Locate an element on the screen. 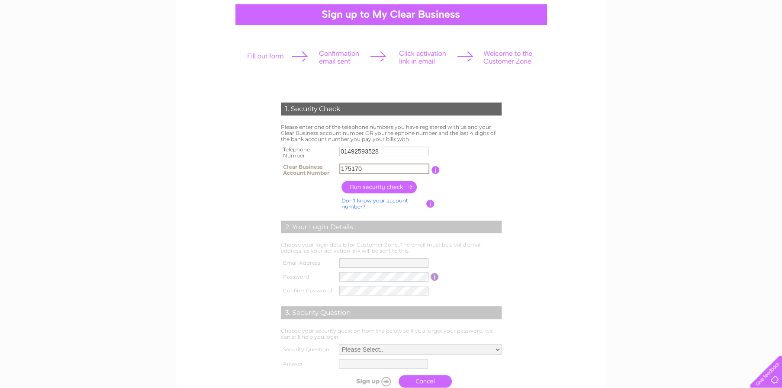 The width and height of the screenshot is (782, 388). a: Blog is located at coordinates (744, 40).